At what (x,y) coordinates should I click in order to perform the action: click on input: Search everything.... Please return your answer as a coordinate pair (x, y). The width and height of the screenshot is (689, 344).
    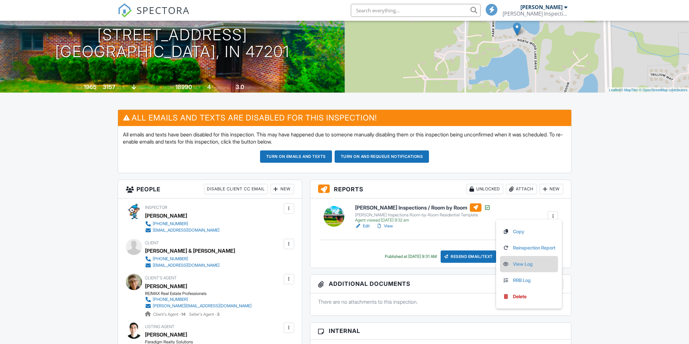
    Looking at the image, I should click on (416, 10).